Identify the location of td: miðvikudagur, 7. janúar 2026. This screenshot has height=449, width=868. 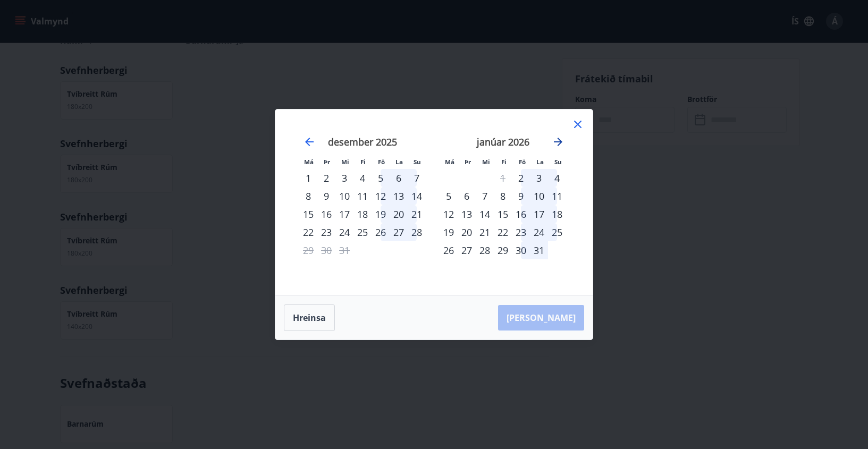
(485, 196).